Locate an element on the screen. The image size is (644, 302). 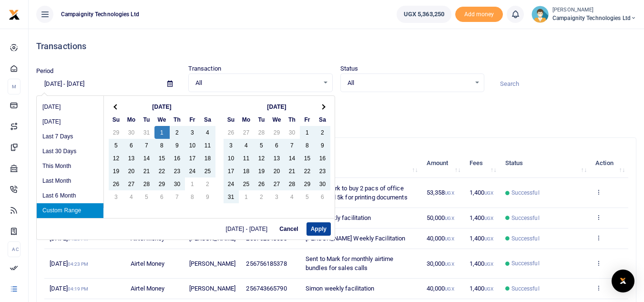
li: Custom Range is located at coordinates (70, 210).